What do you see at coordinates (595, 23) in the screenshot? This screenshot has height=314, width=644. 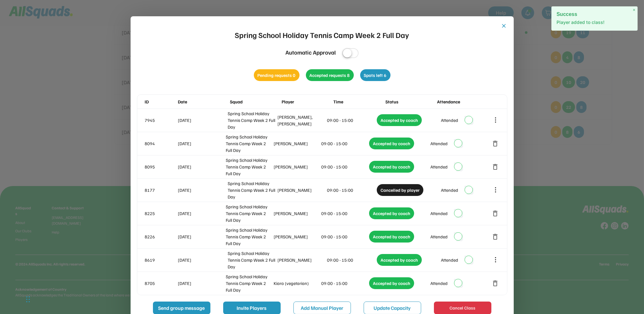 I see `p: Player added to class!` at bounding box center [595, 23].